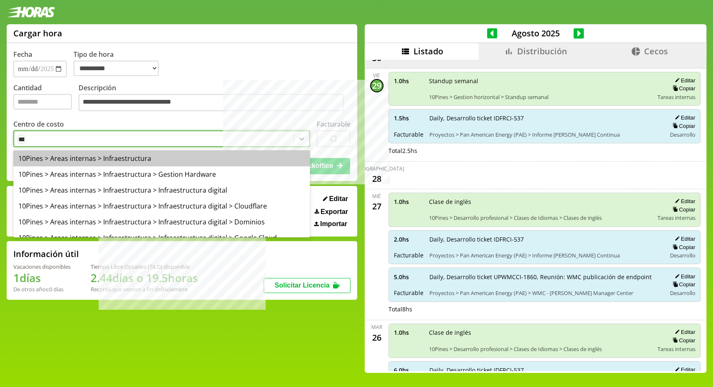 This screenshot has height=387, width=713. Describe the element at coordinates (162, 222) in the screenshot. I see `div: 10Pines > Areas internas > Infraestructura > Infraestructura digital > Dominios` at that location.